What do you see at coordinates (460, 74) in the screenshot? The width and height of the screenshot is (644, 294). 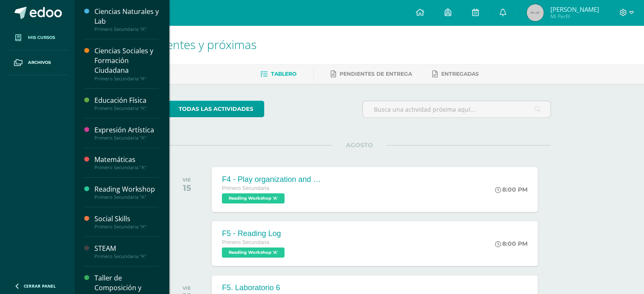 I see `span: Entregadas` at bounding box center [460, 74].